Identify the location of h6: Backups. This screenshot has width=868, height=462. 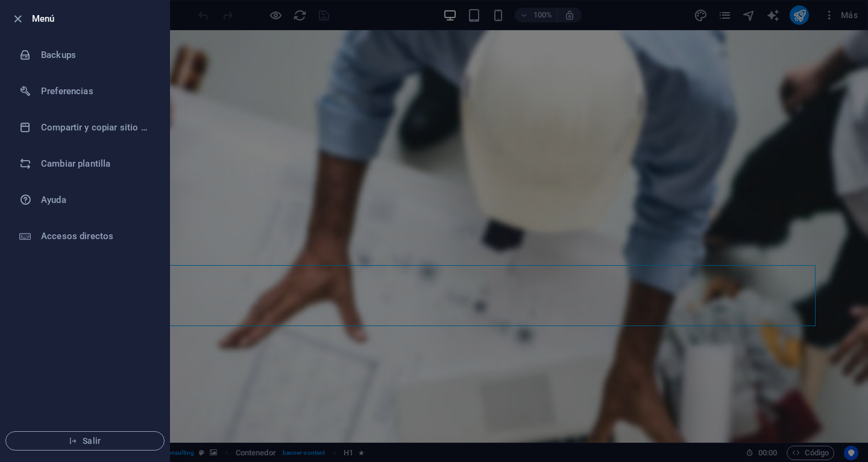
(96, 55).